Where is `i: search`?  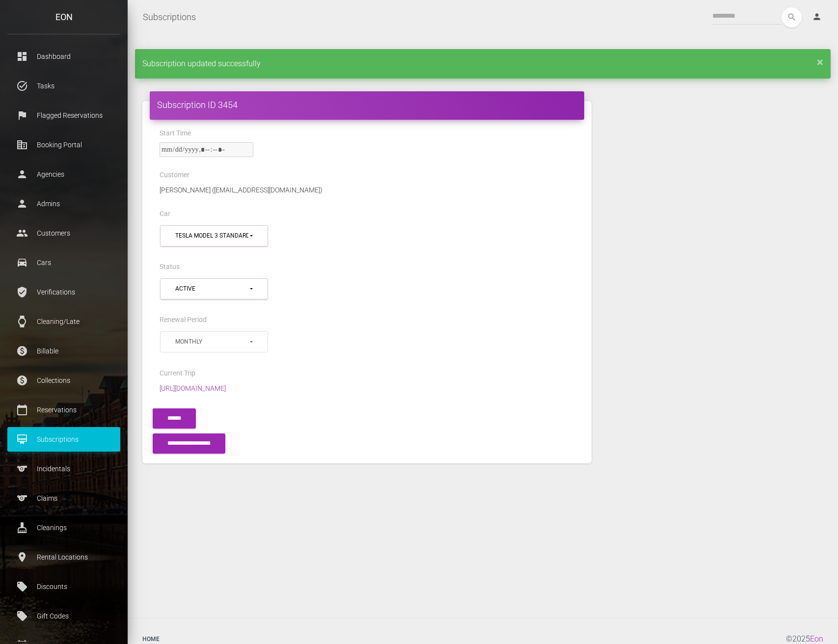 i: search is located at coordinates (791, 17).